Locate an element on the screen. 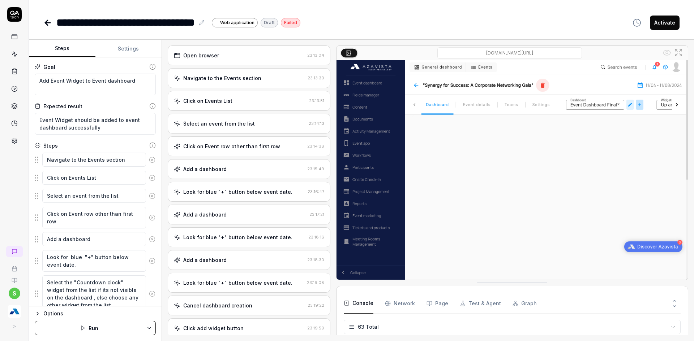  button: View version history is located at coordinates (636, 23).